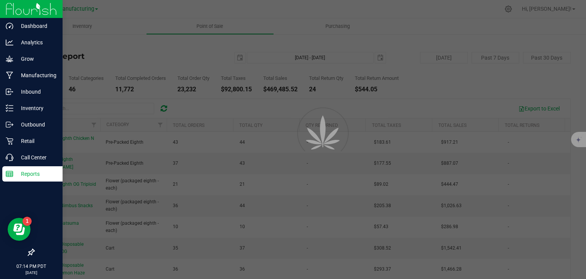  Describe the element at coordinates (36, 108) in the screenshot. I see `p: Inventory` at that location.